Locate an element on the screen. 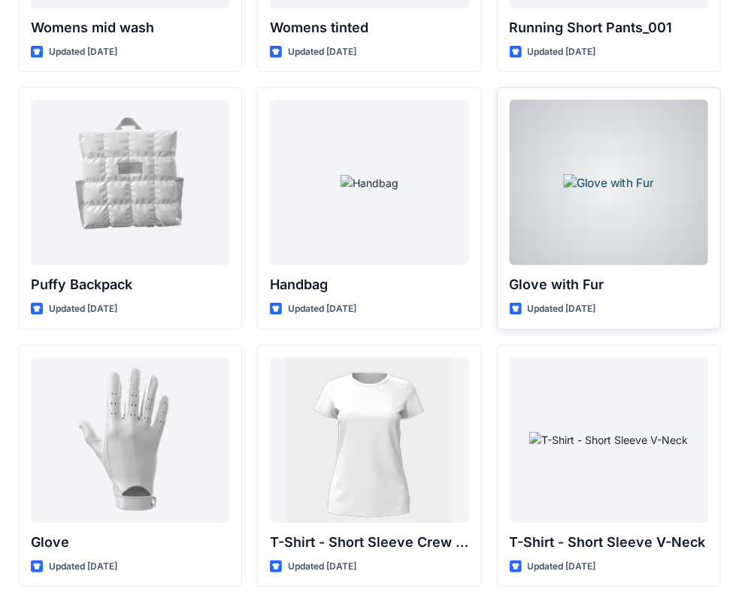  a: T-Shirt - Short Sleeve Crew Neck is located at coordinates (369, 441).